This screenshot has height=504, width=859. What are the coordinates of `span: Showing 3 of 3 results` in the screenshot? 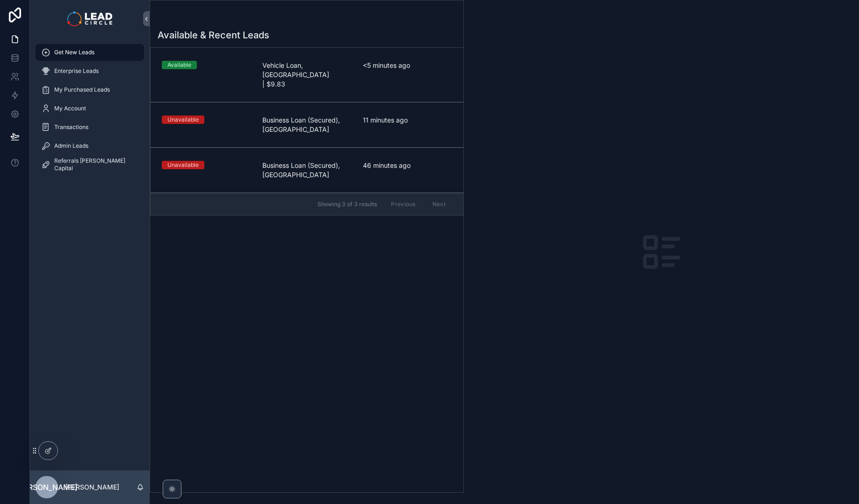 It's located at (347, 204).